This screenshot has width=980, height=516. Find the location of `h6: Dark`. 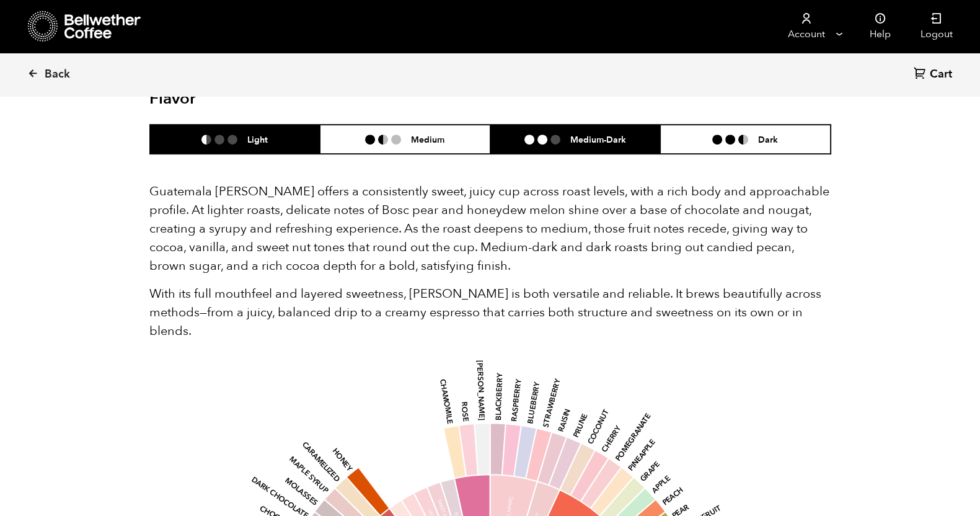

h6: Dark is located at coordinates (768, 139).